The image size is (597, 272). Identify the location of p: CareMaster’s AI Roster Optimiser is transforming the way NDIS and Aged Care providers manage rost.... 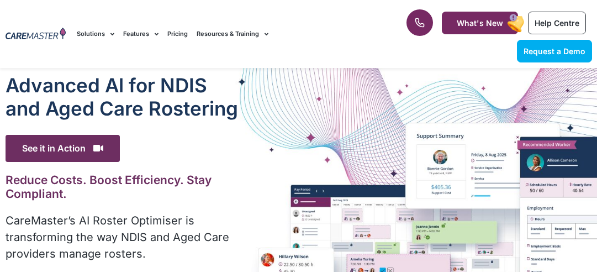
(122, 237).